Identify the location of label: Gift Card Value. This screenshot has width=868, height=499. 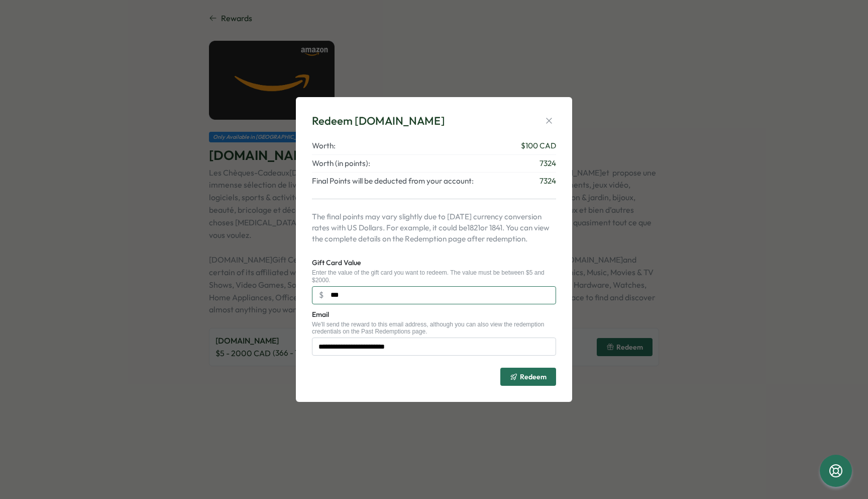
(336, 262).